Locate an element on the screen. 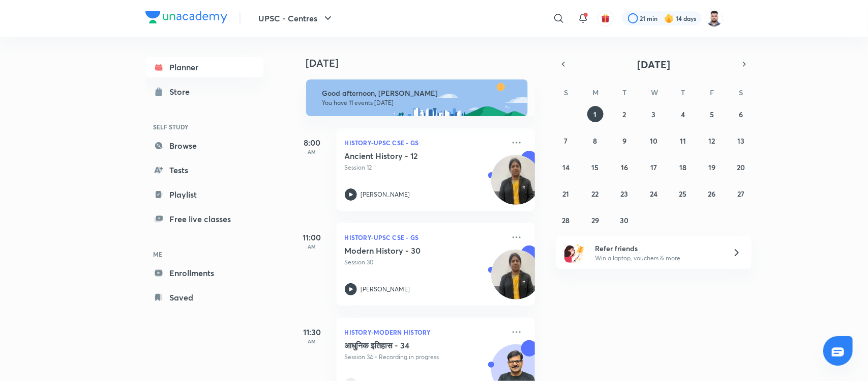 This screenshot has width=868, height=381. a: Enrollments is located at coordinates (204, 273).